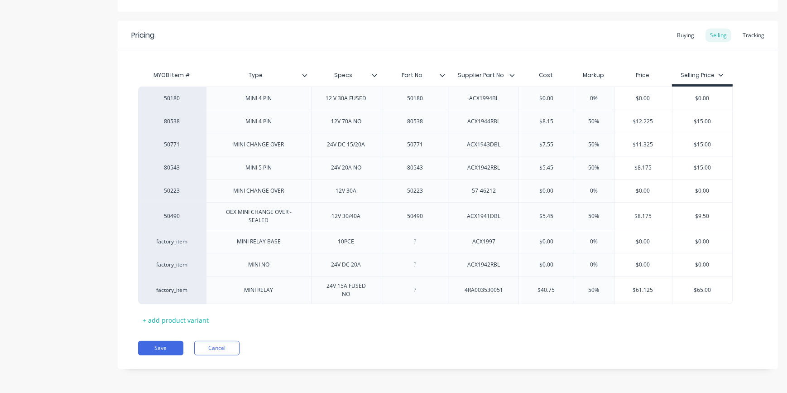 The image size is (787, 393). I want to click on div: Cost, so click(546, 75).